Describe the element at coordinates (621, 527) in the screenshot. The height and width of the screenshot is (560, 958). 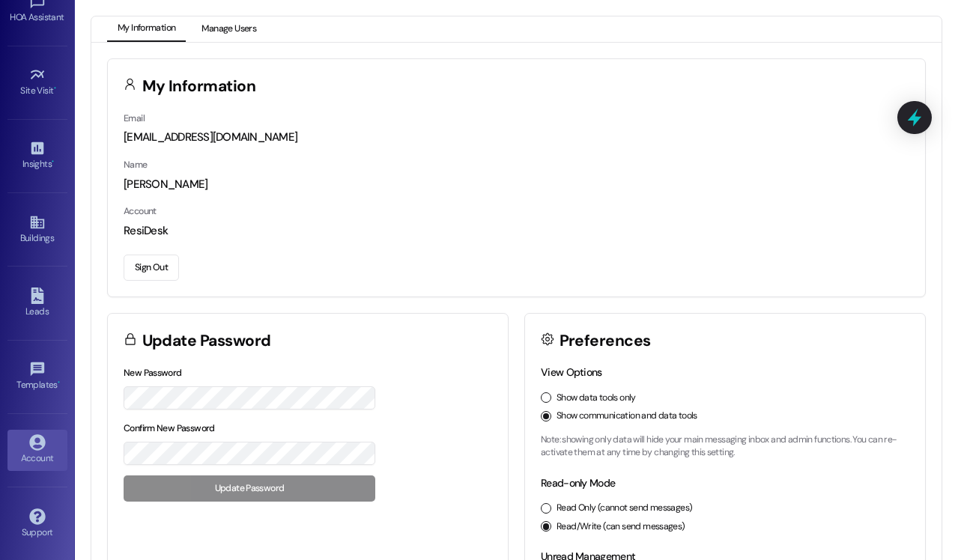
I see `label: Read/Write (can send messages)` at that location.